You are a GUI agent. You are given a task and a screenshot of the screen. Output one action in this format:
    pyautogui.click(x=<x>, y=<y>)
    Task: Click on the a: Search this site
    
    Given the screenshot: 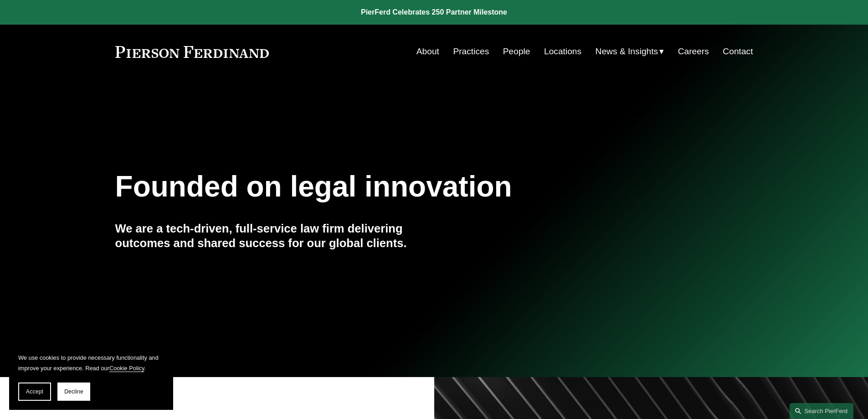 What is the action you would take?
    pyautogui.click(x=822, y=410)
    